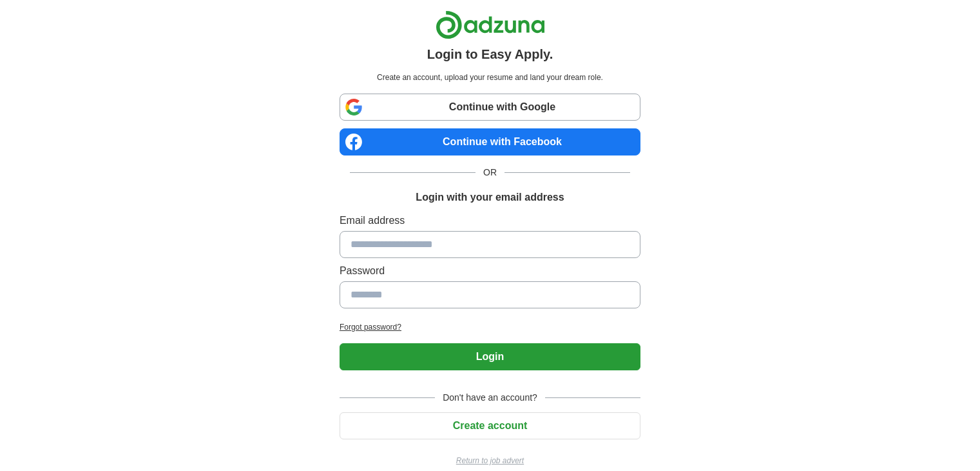 This screenshot has height=471, width=980. I want to click on button: Login, so click(490, 357).